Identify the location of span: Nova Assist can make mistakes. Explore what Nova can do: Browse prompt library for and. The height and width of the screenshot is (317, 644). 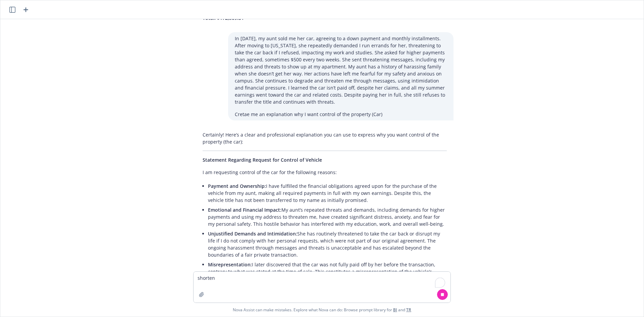
(322, 310).